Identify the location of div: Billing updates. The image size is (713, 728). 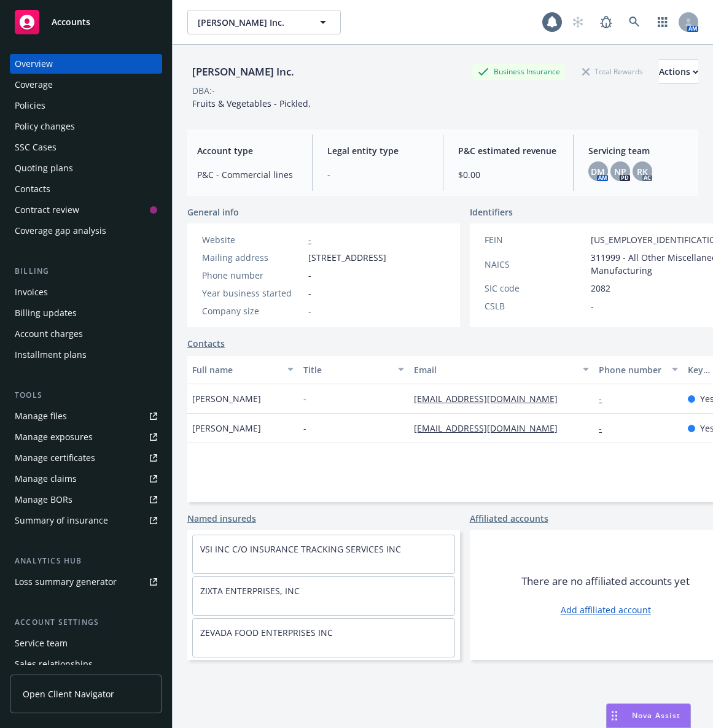
(45, 313).